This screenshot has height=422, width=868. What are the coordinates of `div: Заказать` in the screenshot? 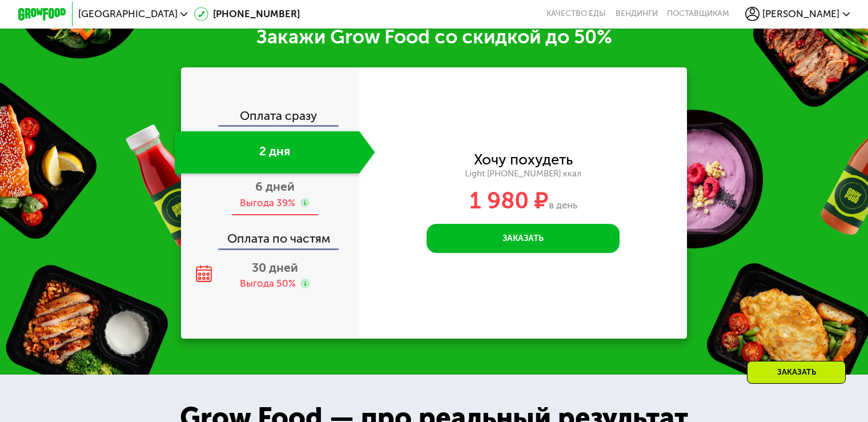 It's located at (796, 372).